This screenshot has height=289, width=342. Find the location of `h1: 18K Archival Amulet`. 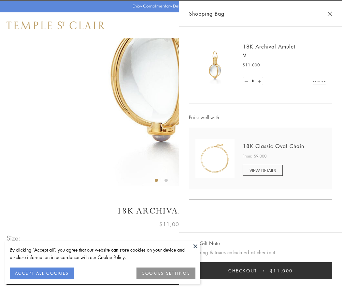

h1: 18K Archival Amulet is located at coordinates (171, 211).